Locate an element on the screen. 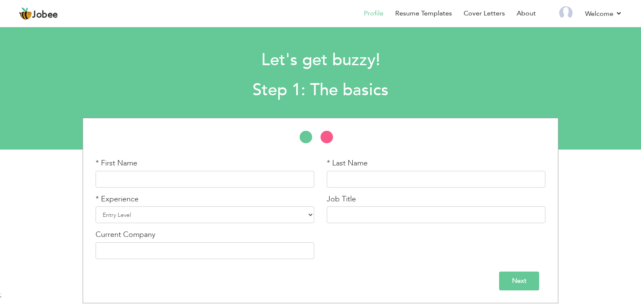 This screenshot has width=641, height=305. img: jobee.io is located at coordinates (25, 14).